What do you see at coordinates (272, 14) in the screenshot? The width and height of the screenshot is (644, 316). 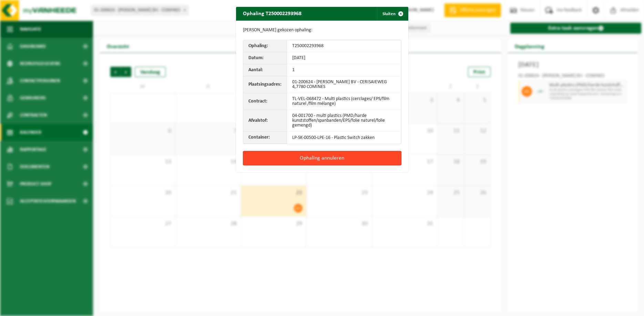 I see `h2: Ophaling T250002293968` at bounding box center [272, 14].